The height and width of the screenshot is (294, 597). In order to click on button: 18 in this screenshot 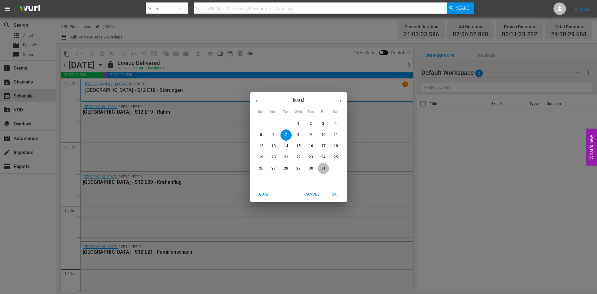, I will do `click(336, 146)`.